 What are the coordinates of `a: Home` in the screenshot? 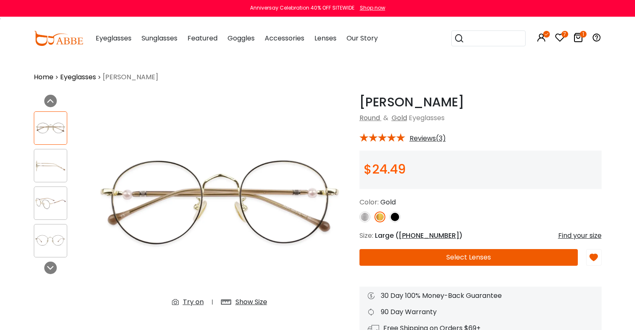 It's located at (43, 77).